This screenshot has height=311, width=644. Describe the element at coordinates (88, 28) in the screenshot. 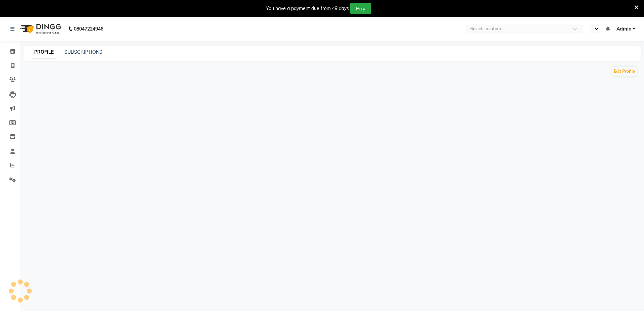

I see `b: 08047224946` at that location.